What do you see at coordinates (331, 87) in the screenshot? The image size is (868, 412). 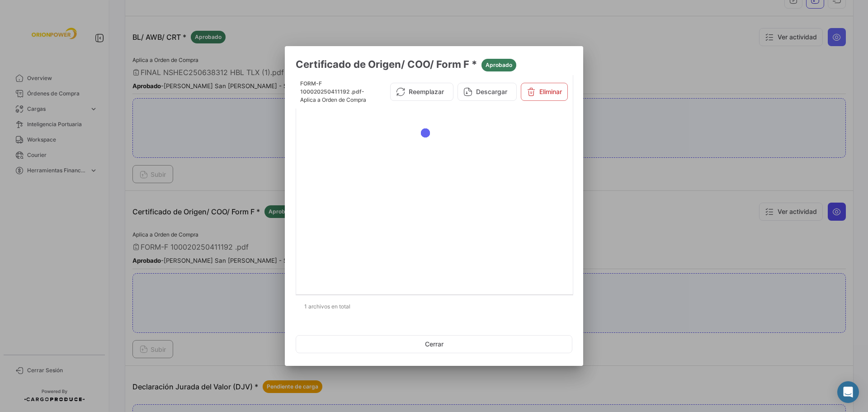 I see `span: FORM-F 100020250411192 .pdf` at bounding box center [331, 87].